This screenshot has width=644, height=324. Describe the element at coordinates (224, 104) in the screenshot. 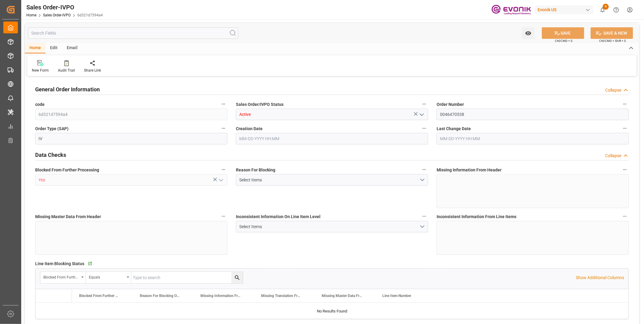

I see `button: code` at that location.